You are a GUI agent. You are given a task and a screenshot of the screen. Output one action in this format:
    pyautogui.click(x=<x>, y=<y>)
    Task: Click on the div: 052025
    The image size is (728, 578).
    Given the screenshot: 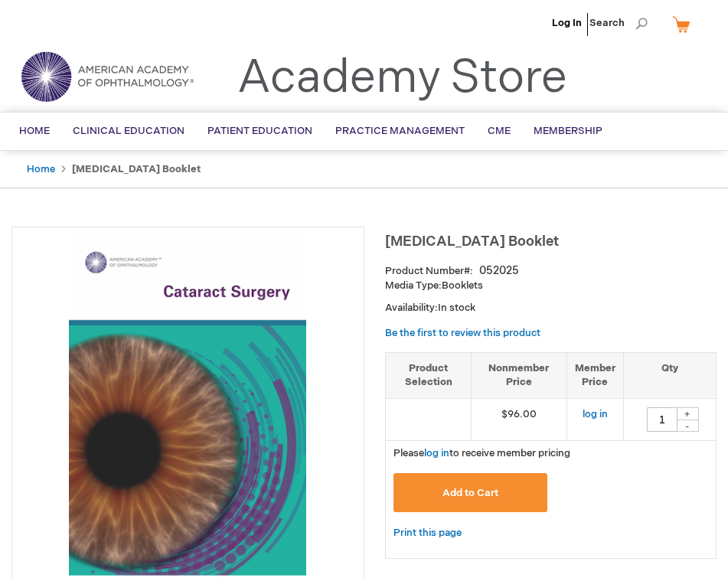 What is the action you would take?
    pyautogui.click(x=499, y=271)
    